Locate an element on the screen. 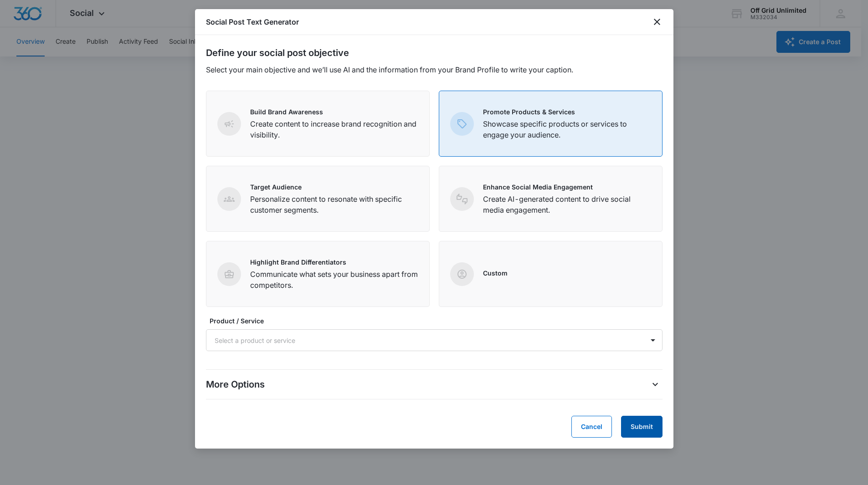 The height and width of the screenshot is (485, 868). h1: Social Post Text Generator is located at coordinates (252, 22).